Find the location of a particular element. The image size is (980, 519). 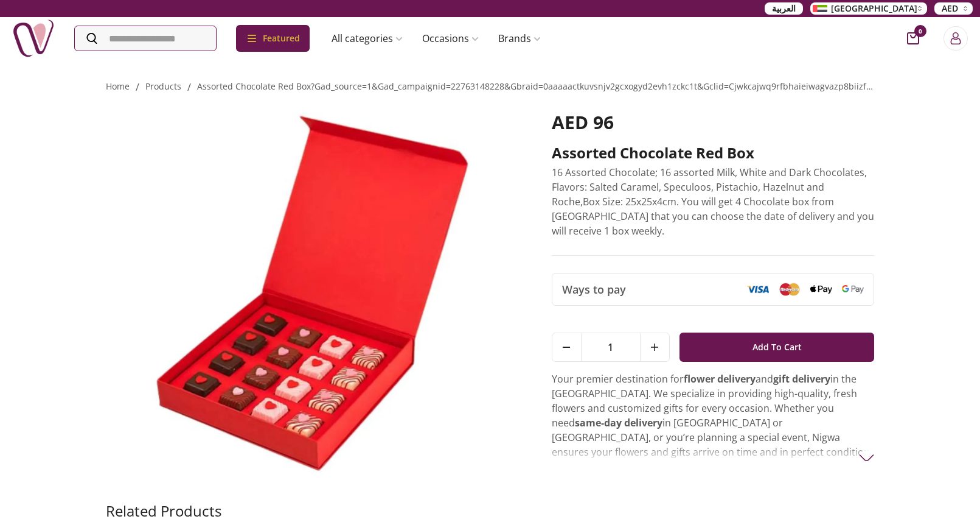

button: Login is located at coordinates (955, 38).